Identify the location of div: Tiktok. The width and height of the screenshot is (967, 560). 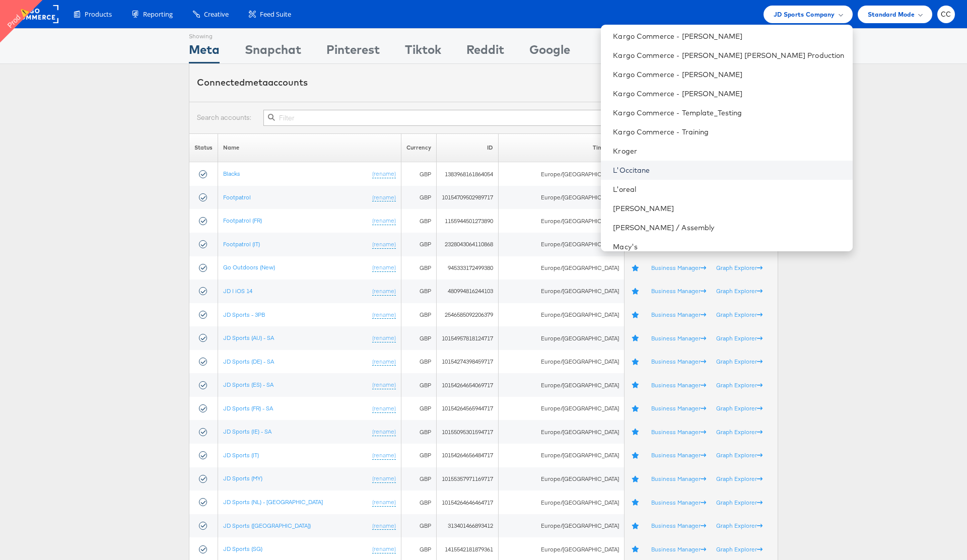
(423, 52).